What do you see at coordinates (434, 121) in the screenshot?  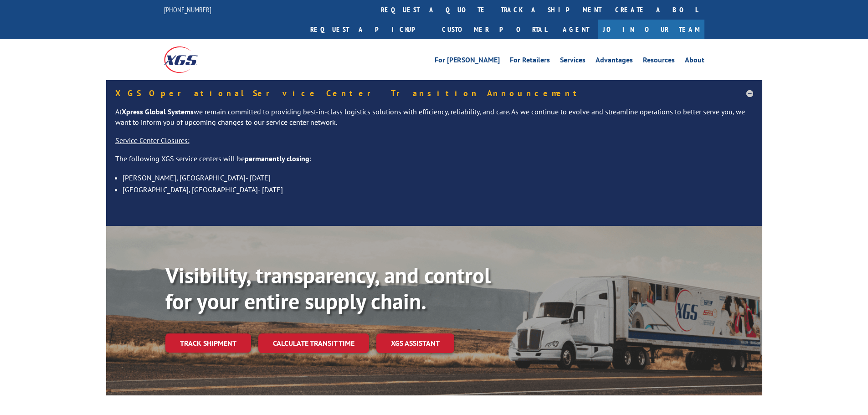 I see `p: At we remain committed to providing best-in-class logistics solutions with efficiency, reliabilit...` at bounding box center [434, 121].